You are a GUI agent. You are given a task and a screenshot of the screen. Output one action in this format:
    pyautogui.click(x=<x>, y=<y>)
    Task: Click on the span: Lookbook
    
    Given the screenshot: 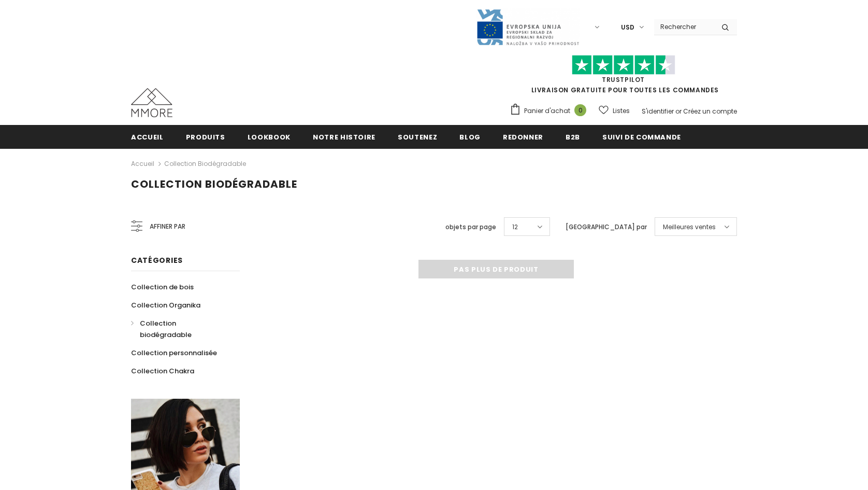 What is the action you would take?
    pyautogui.click(x=269, y=137)
    